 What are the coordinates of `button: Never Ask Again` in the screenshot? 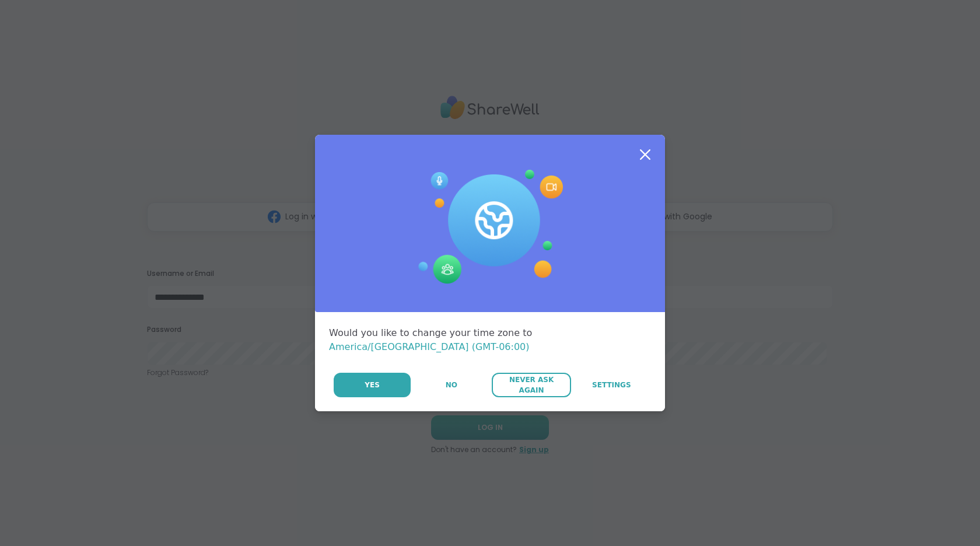 It's located at (531, 385).